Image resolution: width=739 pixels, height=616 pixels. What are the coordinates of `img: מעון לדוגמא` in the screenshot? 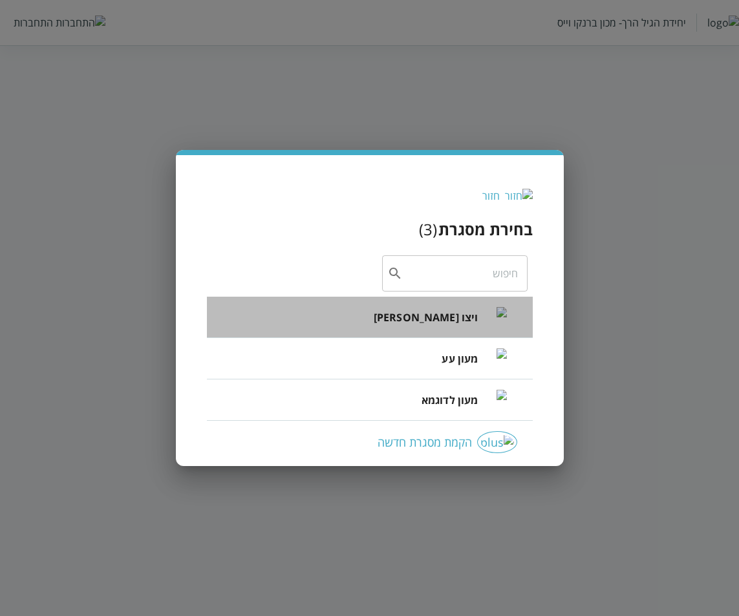 It's located at (497, 400).